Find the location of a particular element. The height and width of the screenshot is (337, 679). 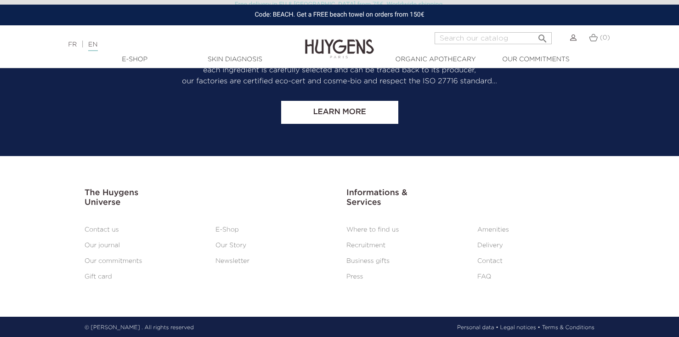

a: Newsletter is located at coordinates (233, 261).